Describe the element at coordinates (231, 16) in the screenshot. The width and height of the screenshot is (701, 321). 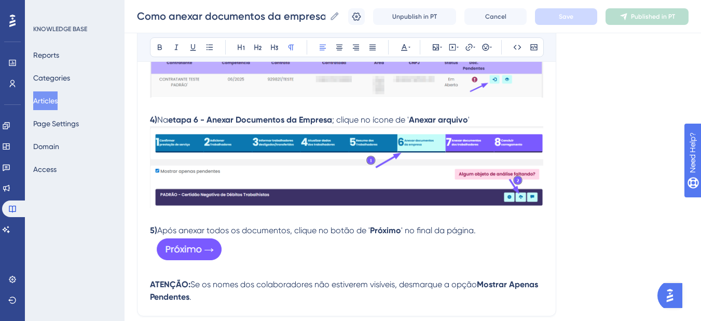
I see `input: Article Name` at that location.